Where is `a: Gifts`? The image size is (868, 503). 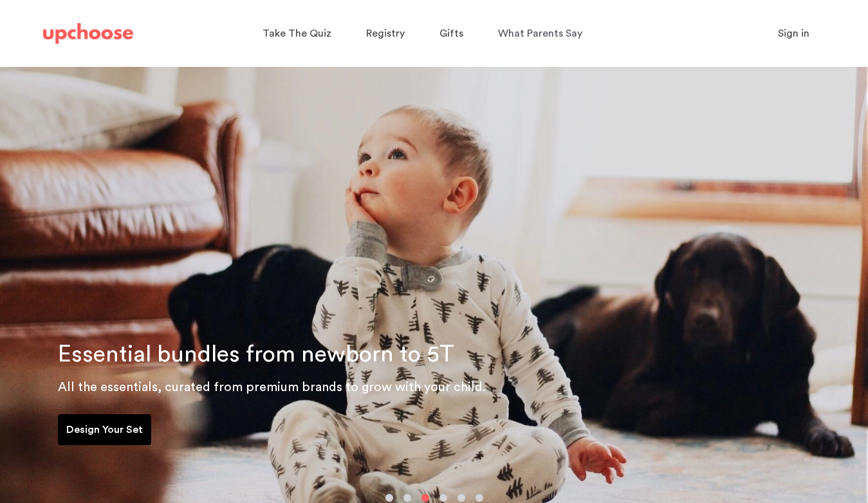 a: Gifts is located at coordinates (453, 34).